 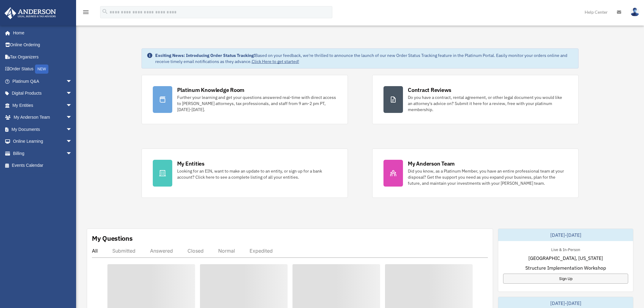 I want to click on div: My Entities, so click(x=191, y=163).